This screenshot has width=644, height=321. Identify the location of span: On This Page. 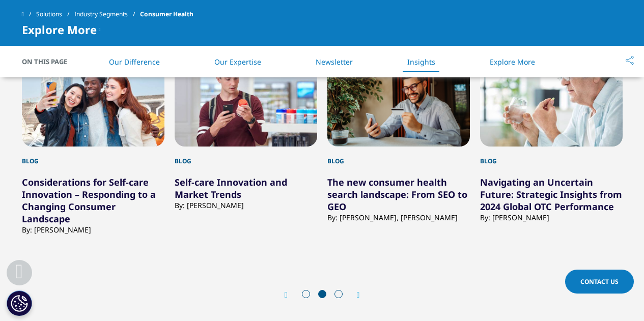
(50, 61).